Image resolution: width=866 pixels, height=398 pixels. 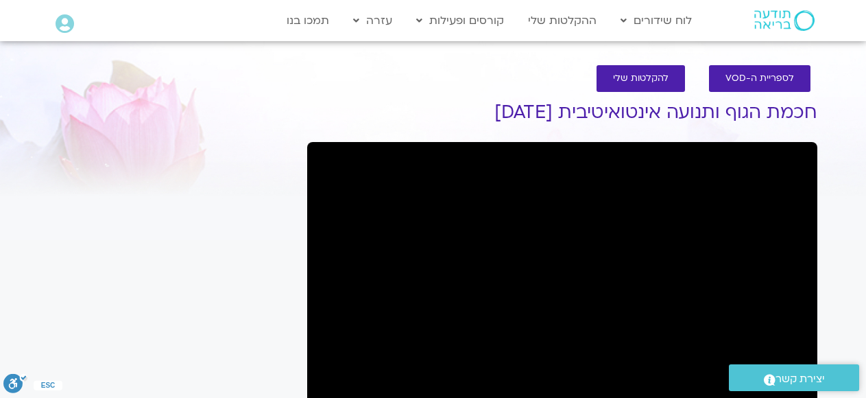 What do you see at coordinates (794, 377) in the screenshot?
I see `a: יצירת קשר` at bounding box center [794, 377].